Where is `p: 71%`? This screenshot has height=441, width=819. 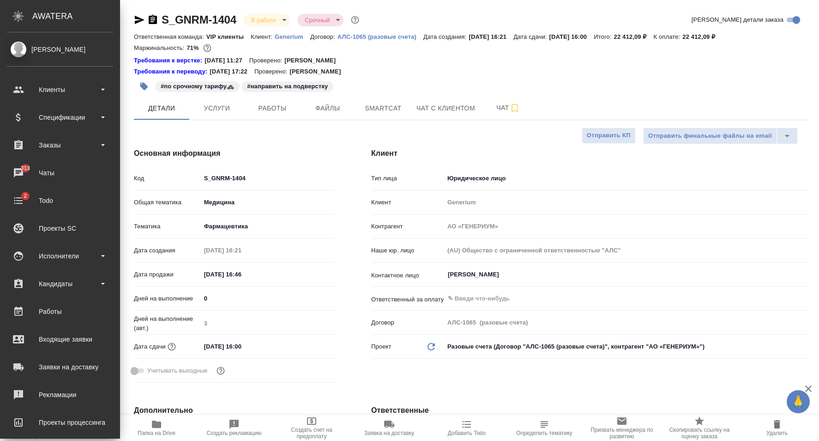 p: 71% is located at coordinates (194, 48).